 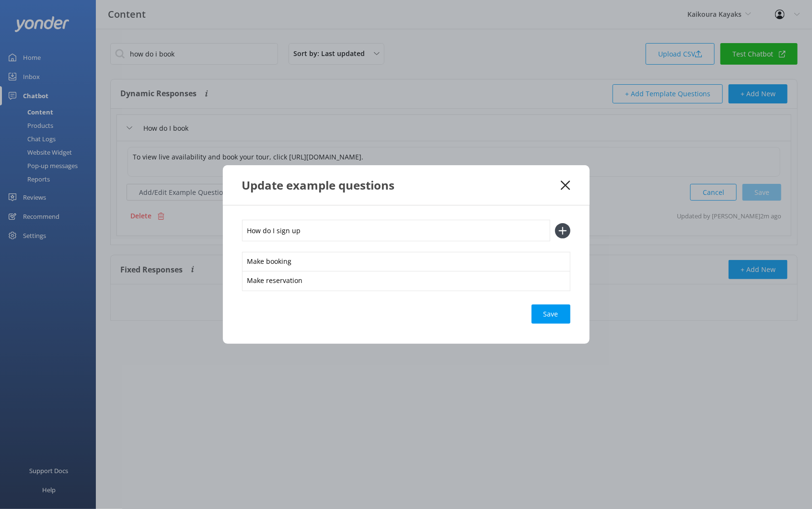 What do you see at coordinates (406, 262) in the screenshot?
I see `div: Make booking` at bounding box center [406, 262].